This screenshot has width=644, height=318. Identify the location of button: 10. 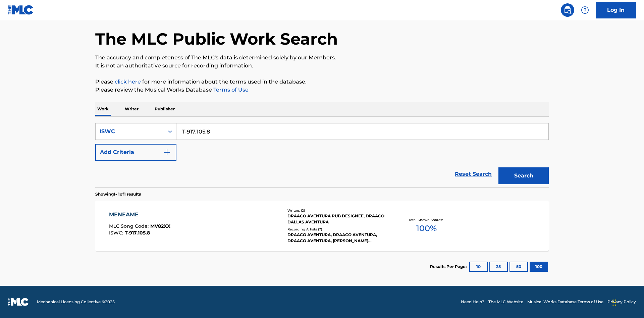
(479, 266).